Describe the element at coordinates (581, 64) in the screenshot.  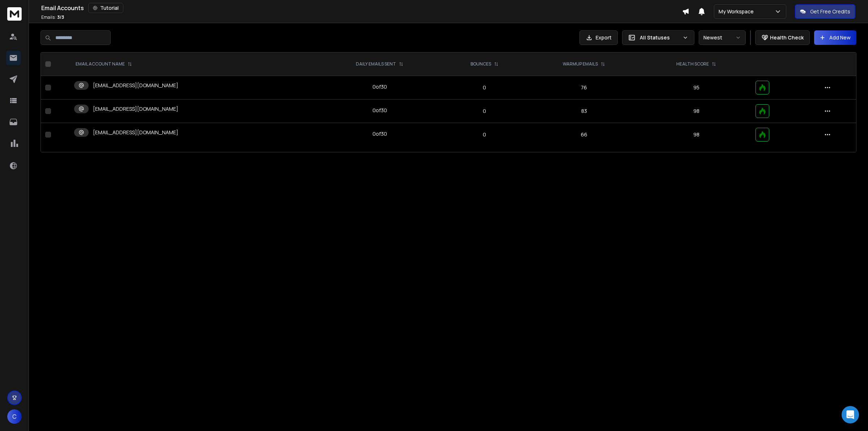
I see `p: WARMUP EMAILS` at that location.